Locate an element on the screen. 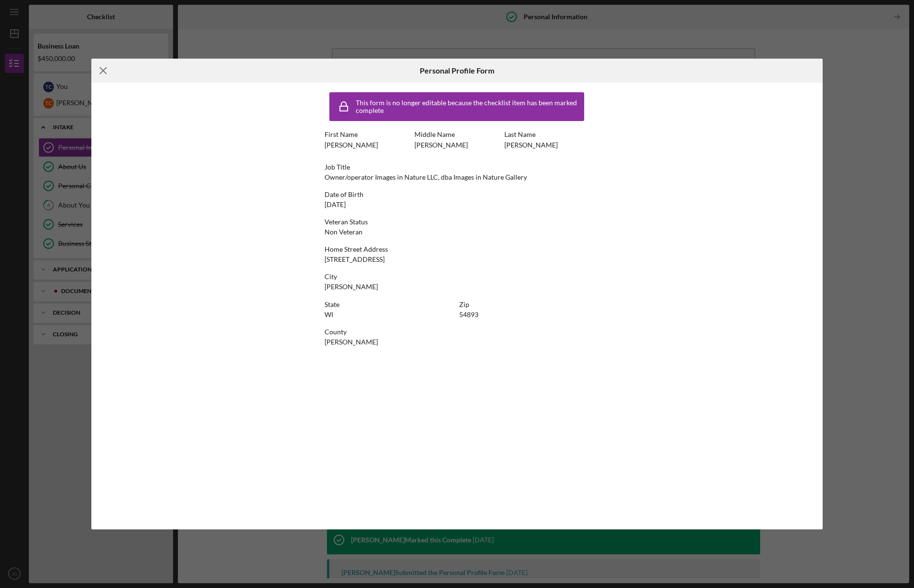 This screenshot has width=914, height=588. div: This form is no longer editable because the checklist item has been marked complete is located at coordinates (469, 106).